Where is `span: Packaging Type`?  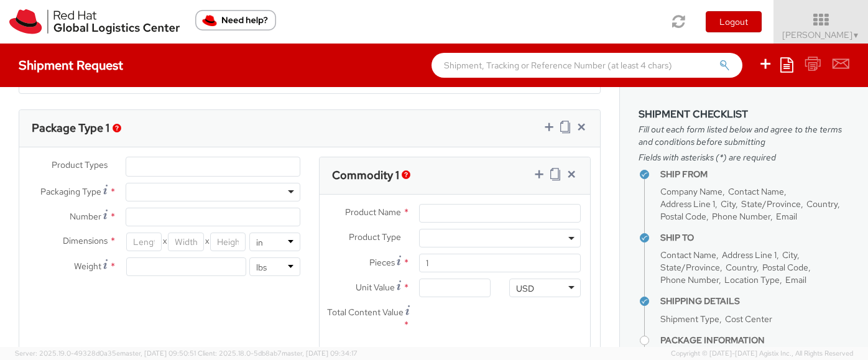 span: Packaging Type is located at coordinates (71, 192).